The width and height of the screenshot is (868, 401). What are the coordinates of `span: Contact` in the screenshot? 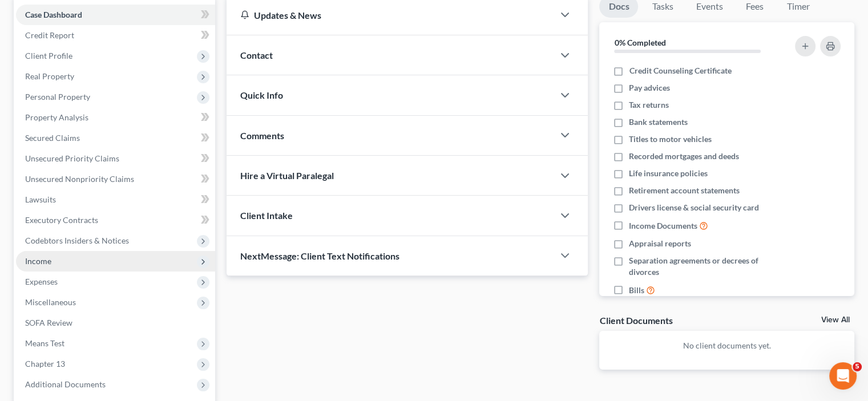 It's located at (256, 55).